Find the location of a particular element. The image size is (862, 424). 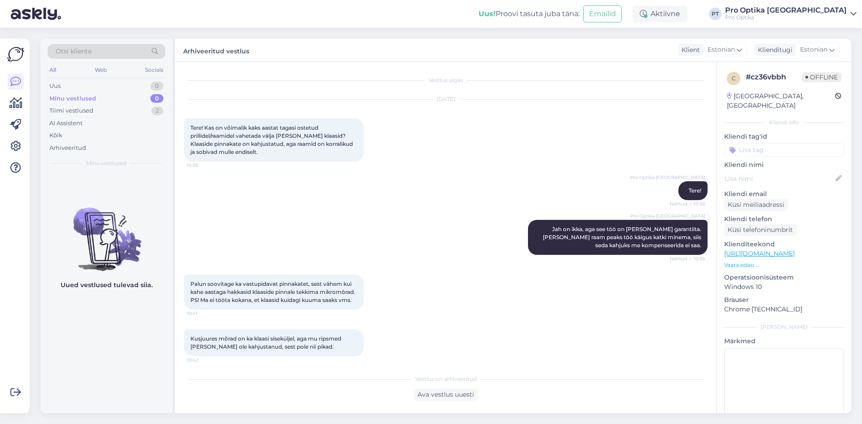

span: 10:38 is located at coordinates (203, 165).